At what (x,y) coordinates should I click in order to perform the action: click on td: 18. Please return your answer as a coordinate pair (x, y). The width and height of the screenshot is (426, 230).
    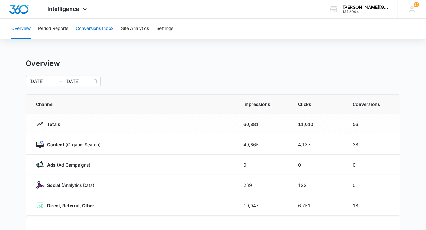
    Looking at the image, I should click on (373, 205).